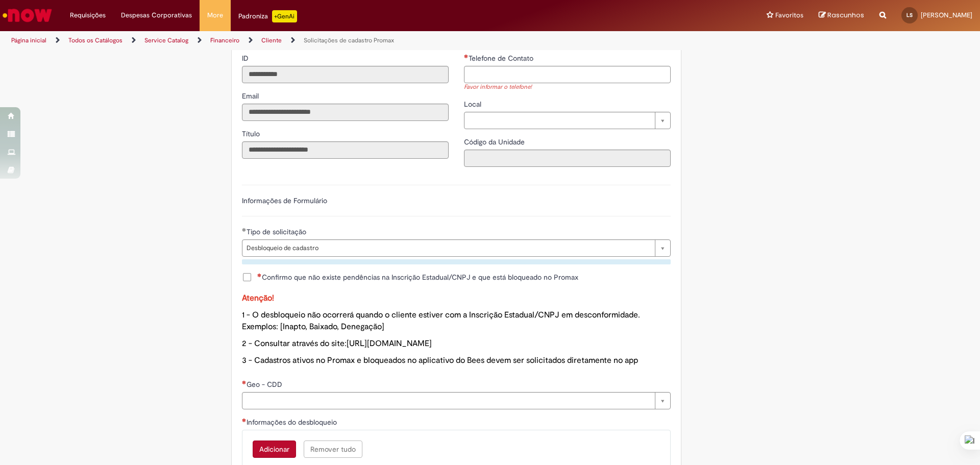 This screenshot has height=465, width=980. What do you see at coordinates (789, 16) in the screenshot?
I see `span: Favoritos` at bounding box center [789, 16].